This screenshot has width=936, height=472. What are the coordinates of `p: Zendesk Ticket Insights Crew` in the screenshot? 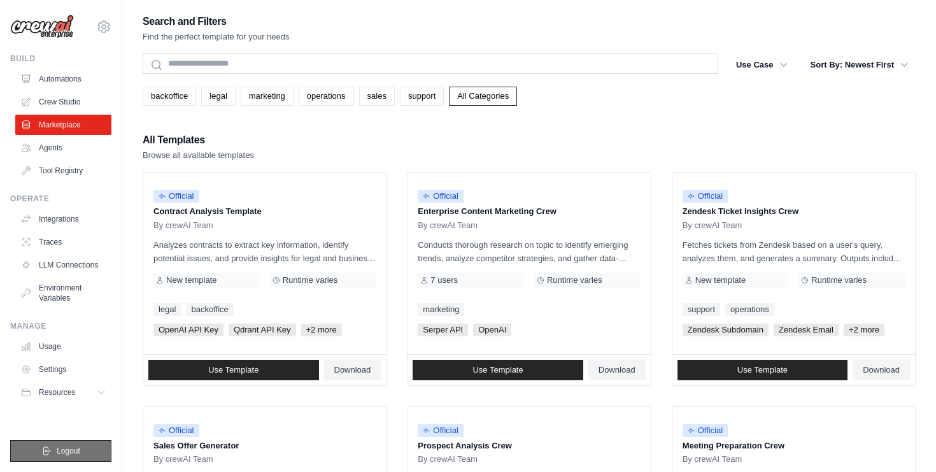 It's located at (794, 211).